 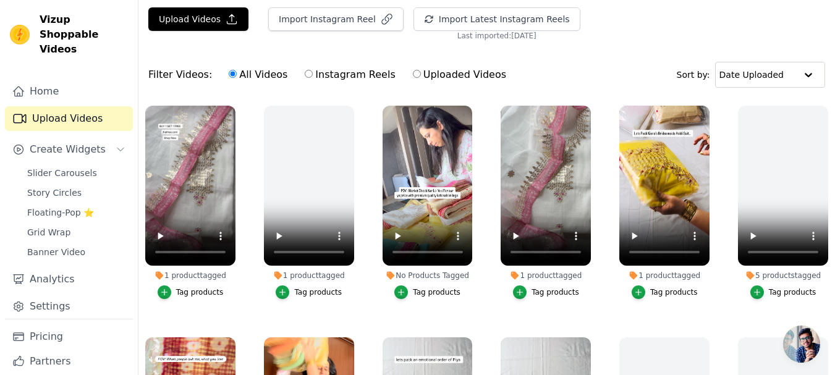 What do you see at coordinates (232, 74) in the screenshot?
I see `input: All Videos` at bounding box center [232, 74].